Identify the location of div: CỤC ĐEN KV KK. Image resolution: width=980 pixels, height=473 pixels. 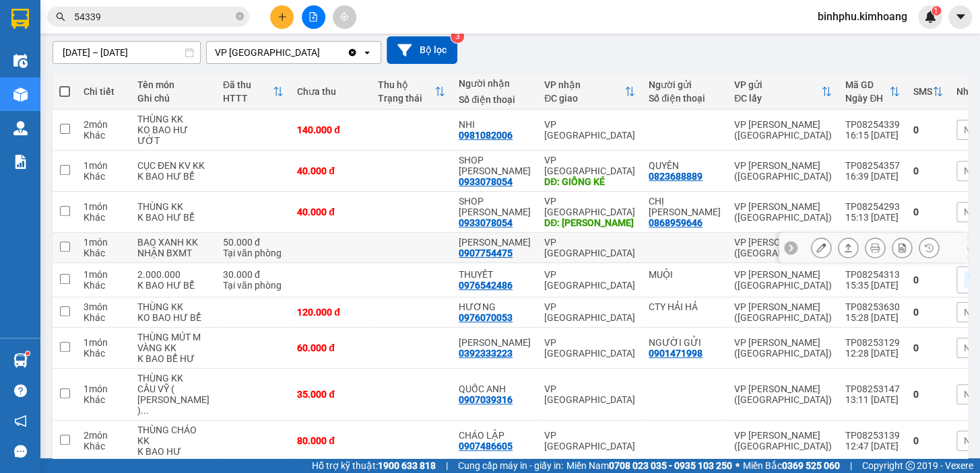
(173, 166).